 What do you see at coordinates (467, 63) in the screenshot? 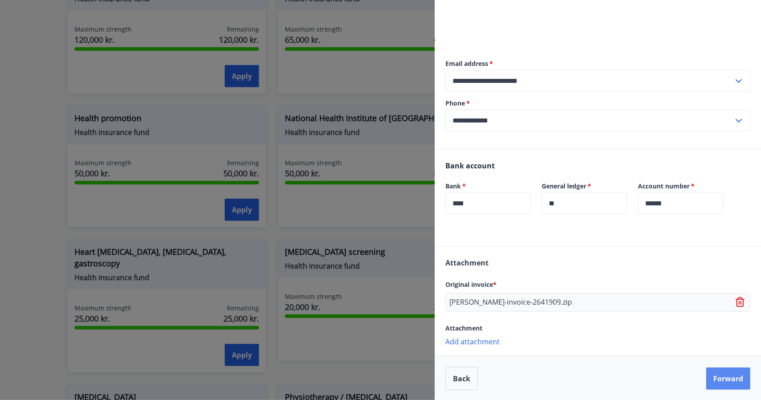
I see `font: Email address` at bounding box center [467, 63].